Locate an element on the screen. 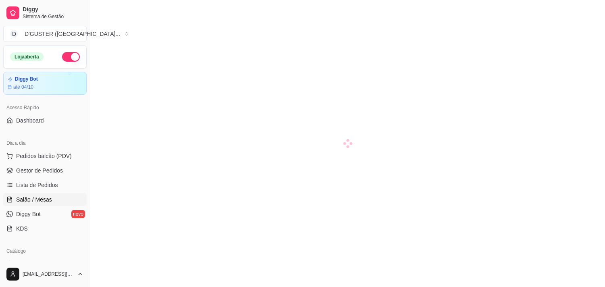  span: Dashboard is located at coordinates (30, 121).